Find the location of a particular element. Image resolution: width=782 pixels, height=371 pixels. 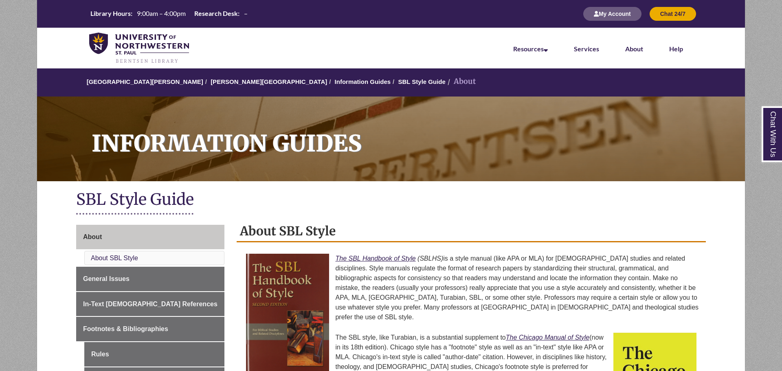

a: About SBL Style is located at coordinates (114, 258).